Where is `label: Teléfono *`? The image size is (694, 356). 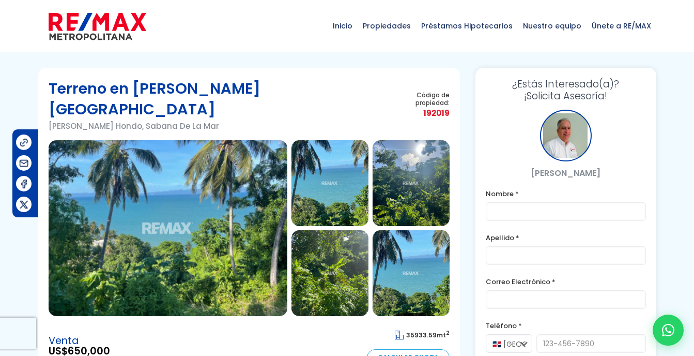 label: Teléfono * is located at coordinates (566, 325).